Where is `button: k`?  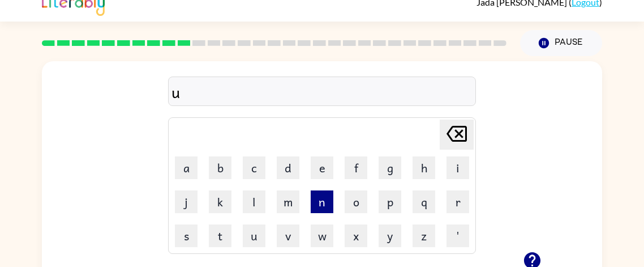 button: k is located at coordinates (220, 201).